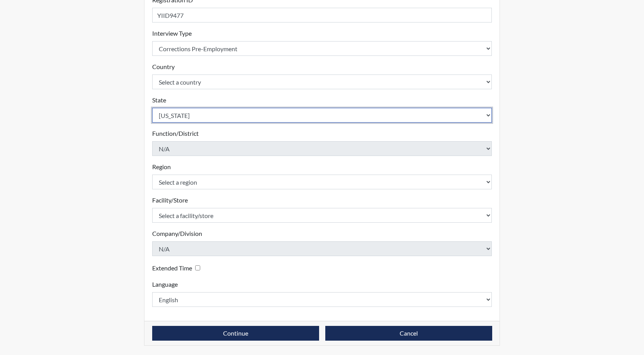  What do you see at coordinates (162, 167) in the screenshot?
I see `label: Region` at bounding box center [162, 167].